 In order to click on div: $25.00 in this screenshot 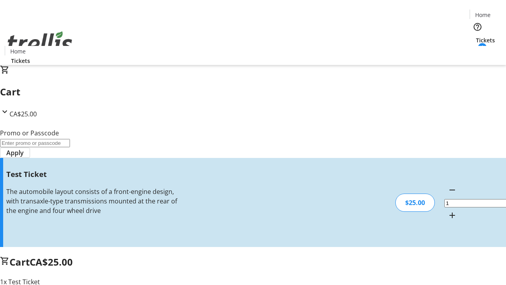, I will do `click(415, 202)`.